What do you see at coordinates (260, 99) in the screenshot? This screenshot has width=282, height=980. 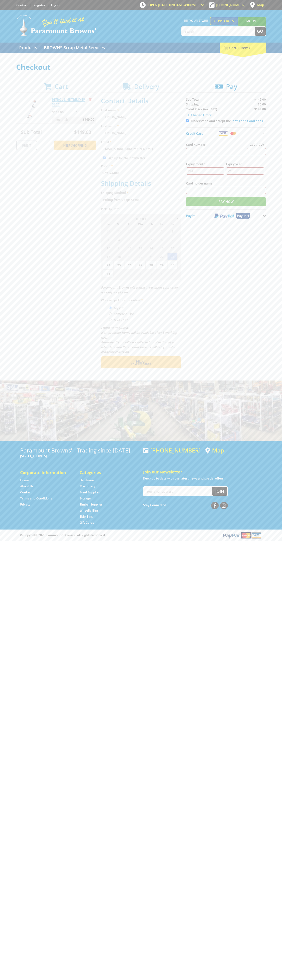 I see `span: $149.00` at bounding box center [260, 99].